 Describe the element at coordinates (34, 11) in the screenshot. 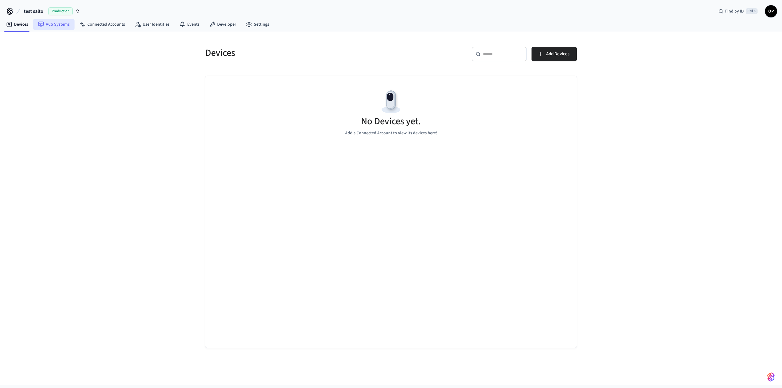

I see `span: test salto` at that location.